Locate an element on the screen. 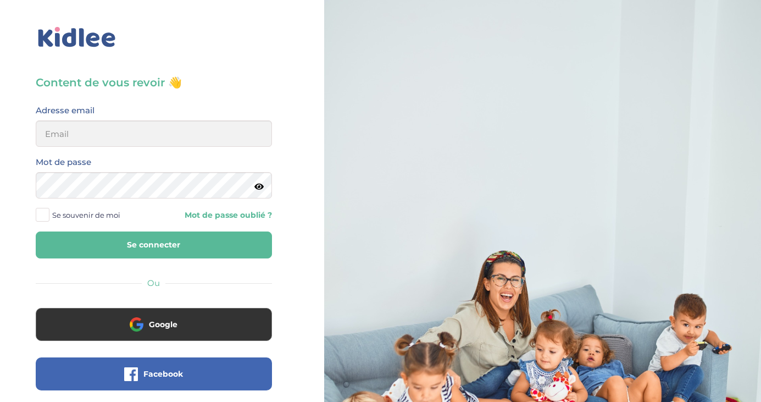 The width and height of the screenshot is (761, 402). h3: Content de vous revoir 👋 is located at coordinates (154, 82).